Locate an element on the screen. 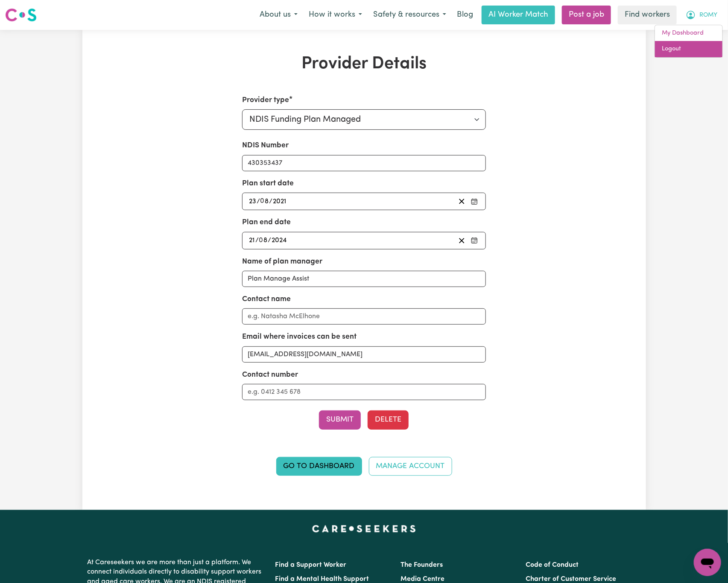 Image resolution: width=728 pixels, height=583 pixels. a: Careseekers logo is located at coordinates (21, 15).